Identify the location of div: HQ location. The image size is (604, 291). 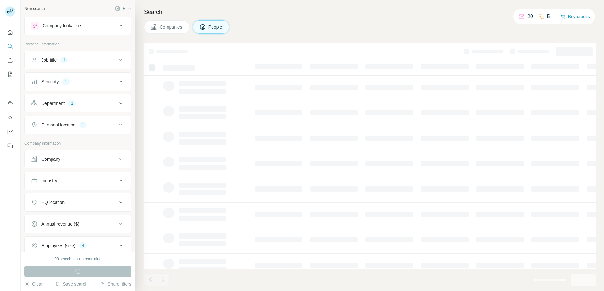
(53, 203).